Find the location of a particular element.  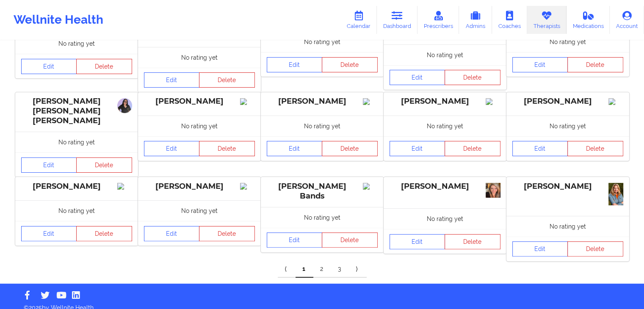

a: Next item is located at coordinates (358, 269).